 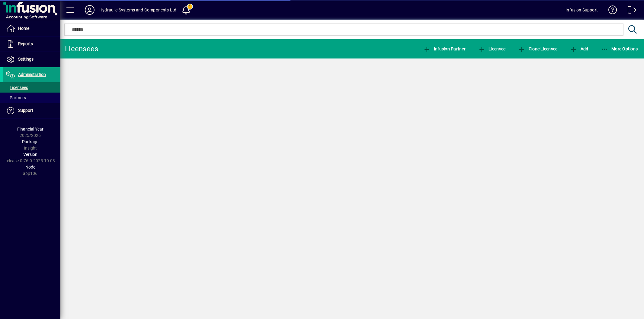 What do you see at coordinates (17, 87) in the screenshot?
I see `span: Licensees` at bounding box center [17, 87].